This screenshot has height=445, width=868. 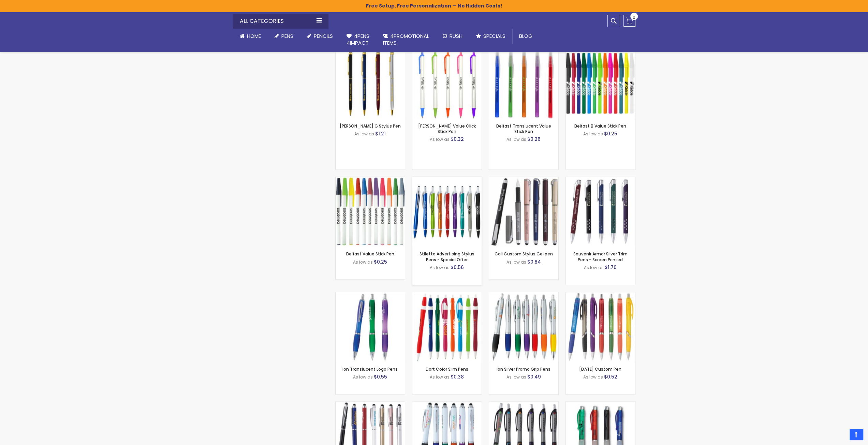 I want to click on span: Home, so click(x=253, y=36).